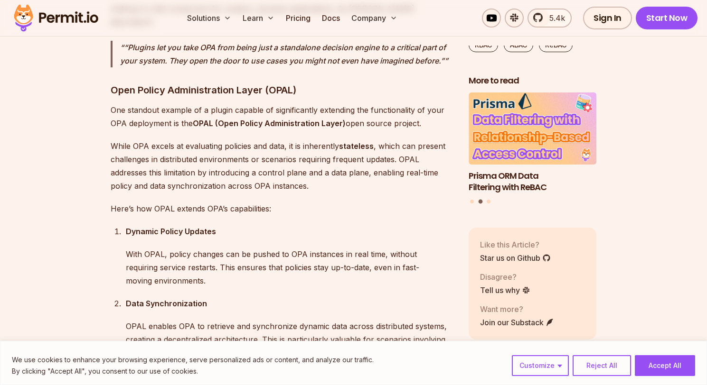  What do you see at coordinates (533, 129) in the screenshot?
I see `img: Prisma ORM Data Filtering with ReBAC` at bounding box center [533, 129].